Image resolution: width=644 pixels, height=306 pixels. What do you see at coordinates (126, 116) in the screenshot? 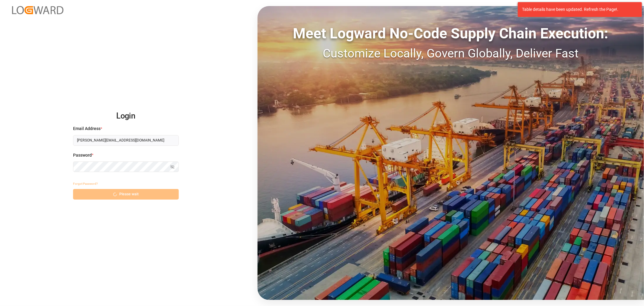
I see `h2: Login` at bounding box center [126, 116].